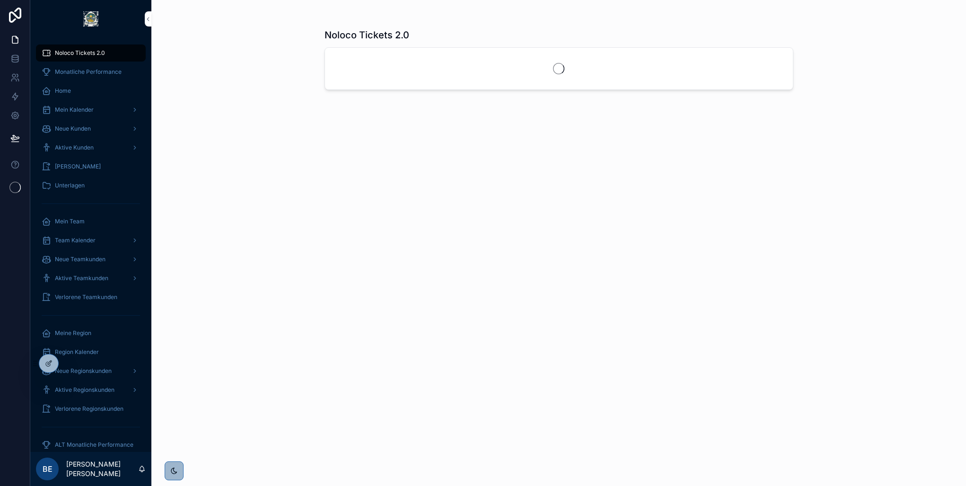 The image size is (966, 486). I want to click on a: Aktive Teamkunden, so click(91, 278).